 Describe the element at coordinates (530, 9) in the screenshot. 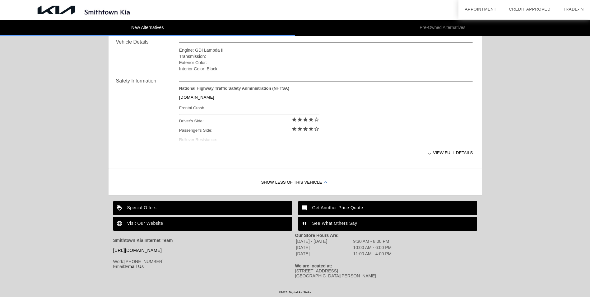

I see `a: Credit Approved` at that location.